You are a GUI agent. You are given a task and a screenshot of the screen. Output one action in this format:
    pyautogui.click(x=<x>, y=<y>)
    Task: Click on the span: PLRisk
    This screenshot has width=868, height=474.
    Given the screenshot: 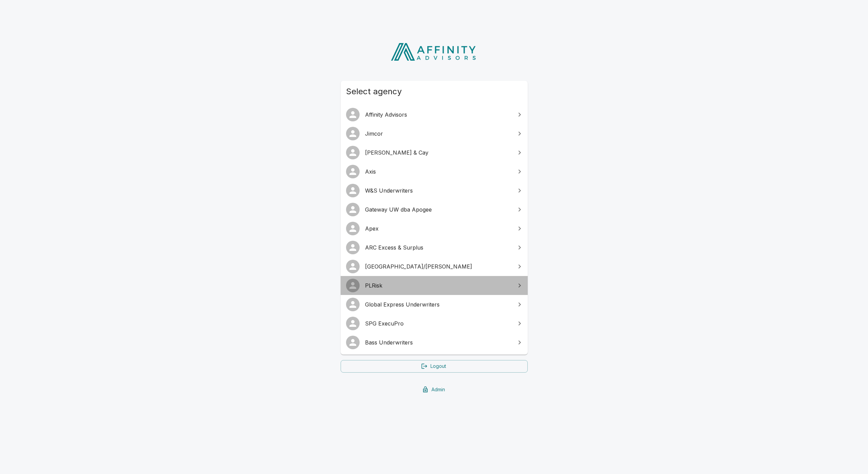 What is the action you would take?
    pyautogui.click(x=438, y=285)
    